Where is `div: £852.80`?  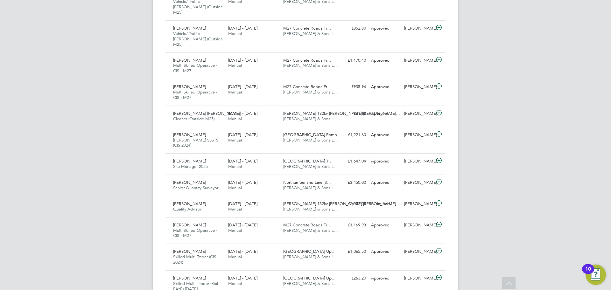
div: £852.80 is located at coordinates (352, 28).